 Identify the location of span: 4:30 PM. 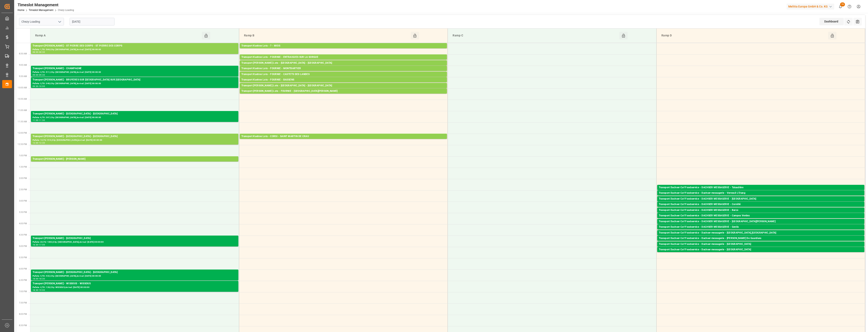
(23, 235).